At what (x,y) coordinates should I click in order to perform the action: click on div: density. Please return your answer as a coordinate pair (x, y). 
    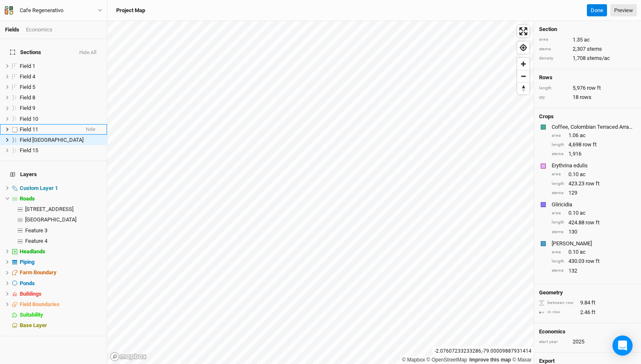
    Looking at the image, I should click on (554, 59).